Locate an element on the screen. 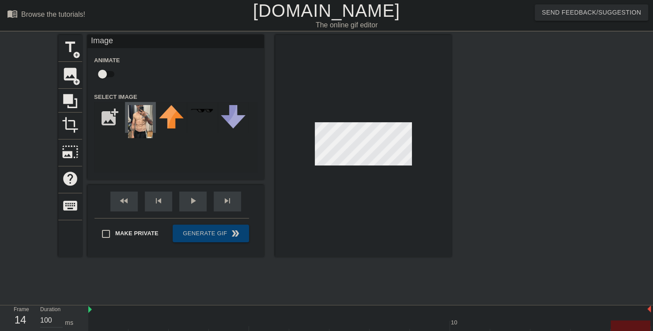 This screenshot has width=653, height=331. button: Send Feedback/Suggestion is located at coordinates (591, 12).